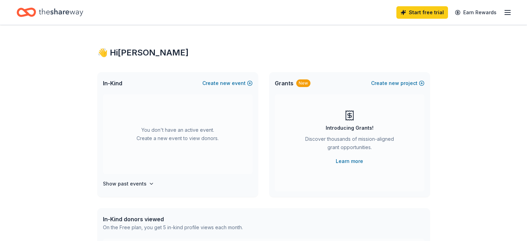 The width and height of the screenshot is (527, 241). What do you see at coordinates (349, 128) in the screenshot?
I see `div: Introducing Grants!` at bounding box center [349, 128].